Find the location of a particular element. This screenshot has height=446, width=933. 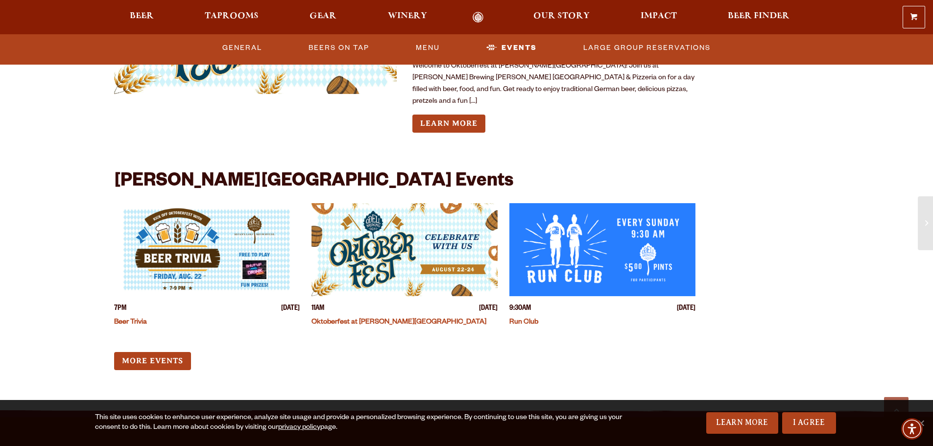

a: Odell Home is located at coordinates (478, 17).